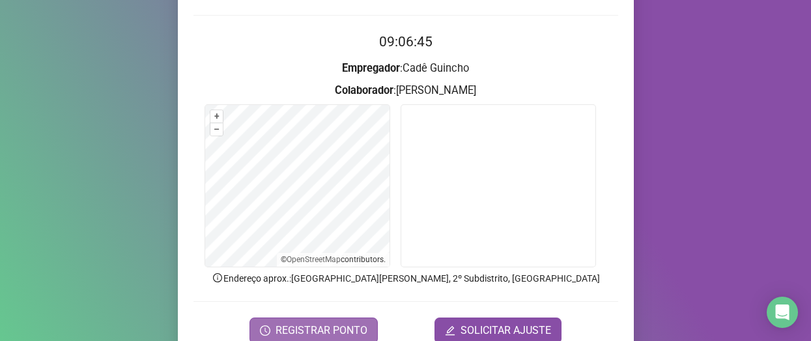 This screenshot has width=811, height=341. What do you see at coordinates (506, 330) in the screenshot?
I see `span: SOLICITAR AJUSTE` at bounding box center [506, 330].